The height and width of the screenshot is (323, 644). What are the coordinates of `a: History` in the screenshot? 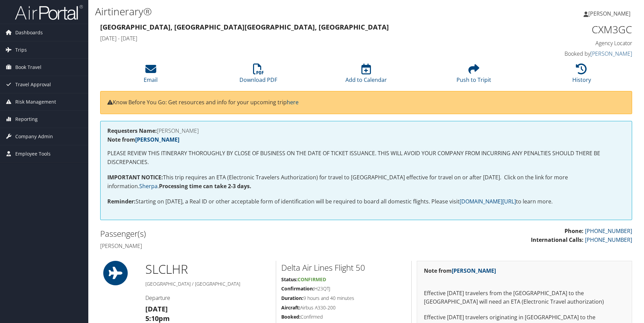 It's located at (582, 75).